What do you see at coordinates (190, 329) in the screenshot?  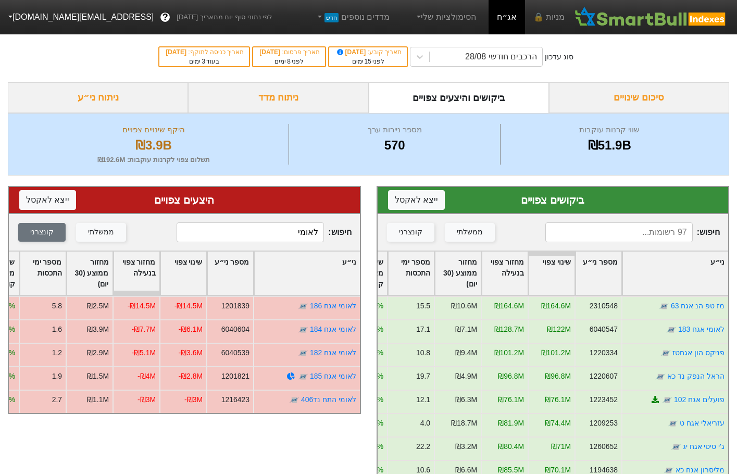 I see `div: -₪6.1M` at bounding box center [190, 329].